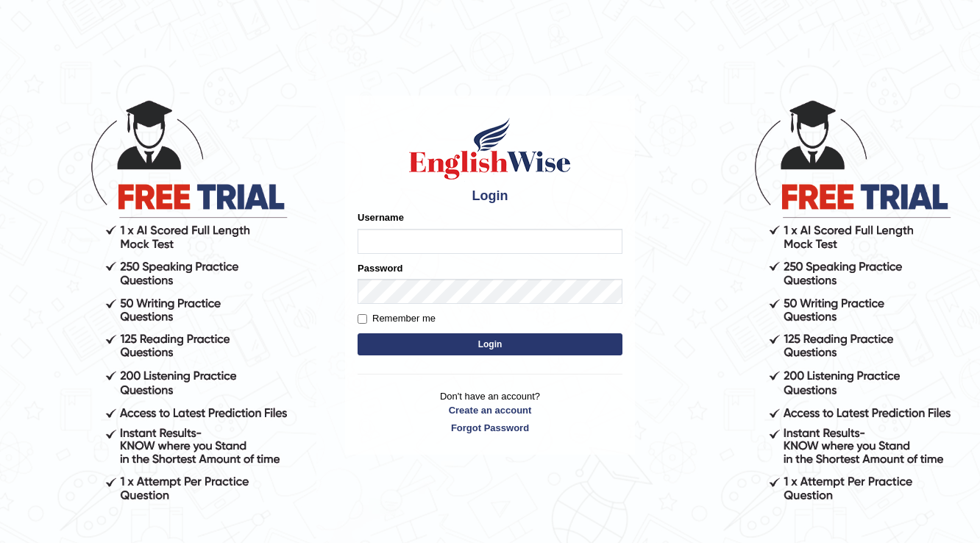 This screenshot has height=543, width=980. Describe the element at coordinates (490, 196) in the screenshot. I see `h4: Login` at that location.